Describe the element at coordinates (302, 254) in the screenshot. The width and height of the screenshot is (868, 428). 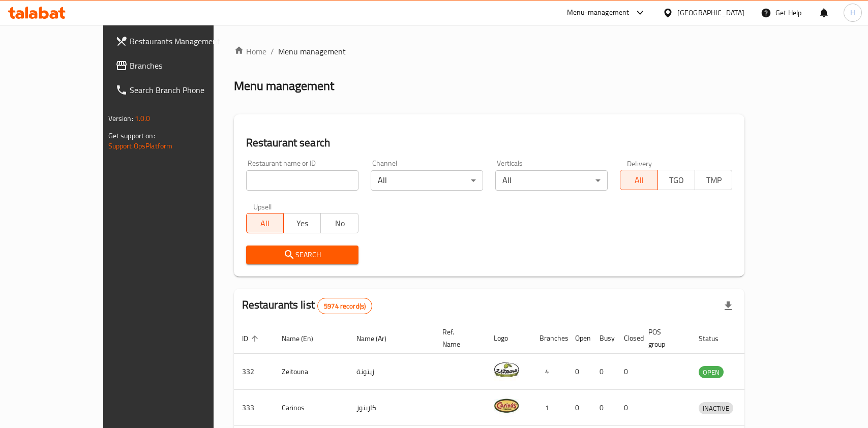
I see `span: Search` at that location.